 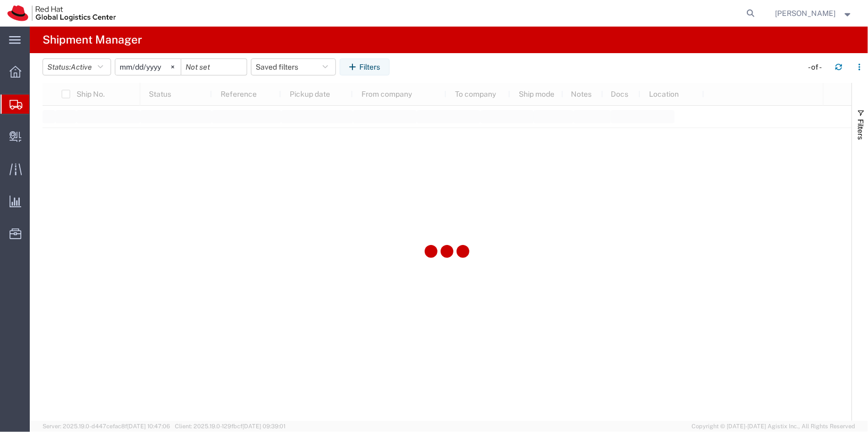 What do you see at coordinates (82, 67) in the screenshot?
I see `span: Active` at bounding box center [82, 67].